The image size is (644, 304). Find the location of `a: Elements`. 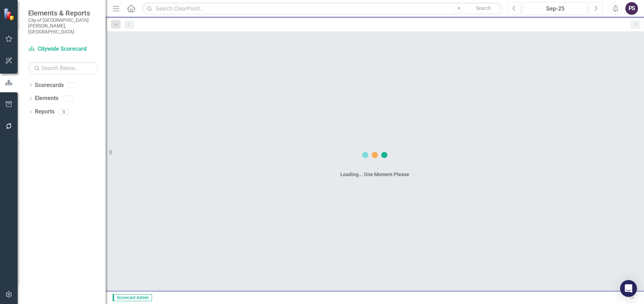

a: Elements is located at coordinates (47, 98).